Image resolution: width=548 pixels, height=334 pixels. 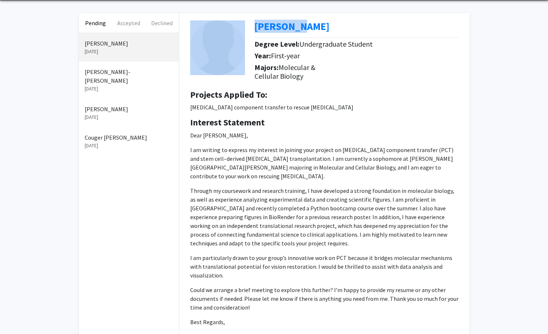 I want to click on span: First-year, so click(x=285, y=55).